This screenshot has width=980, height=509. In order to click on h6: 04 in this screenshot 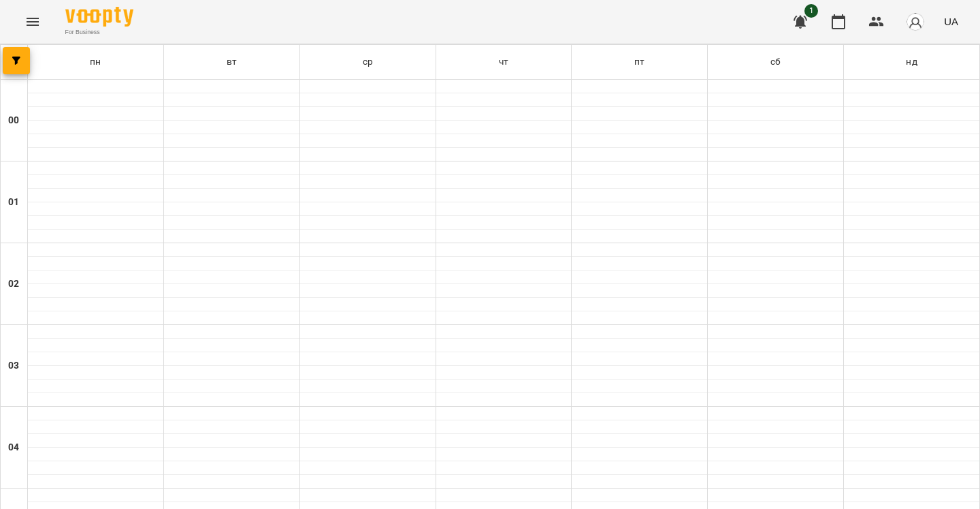, I will do `click(13, 447)`.